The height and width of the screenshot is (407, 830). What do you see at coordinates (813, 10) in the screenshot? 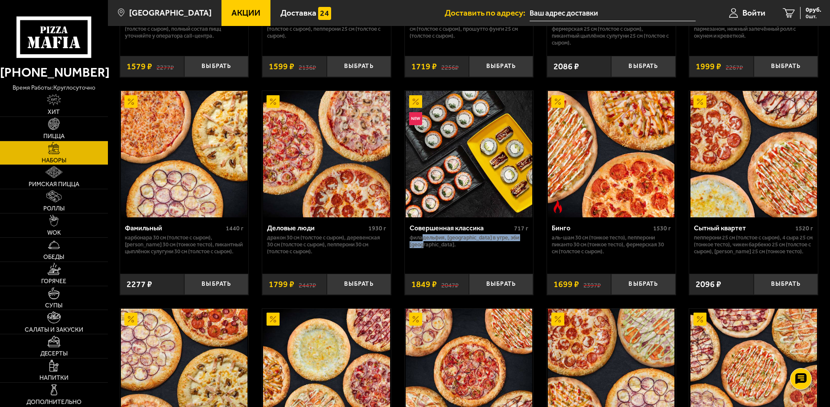
I see `span: 0 руб.` at bounding box center [813, 10].